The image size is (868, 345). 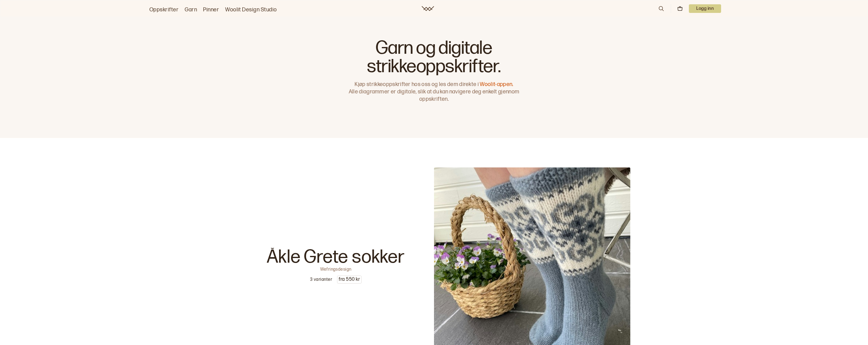 What do you see at coordinates (434, 57) in the screenshot?
I see `h1: Garn og digitale strikkeoppskrifter.` at bounding box center [434, 57].